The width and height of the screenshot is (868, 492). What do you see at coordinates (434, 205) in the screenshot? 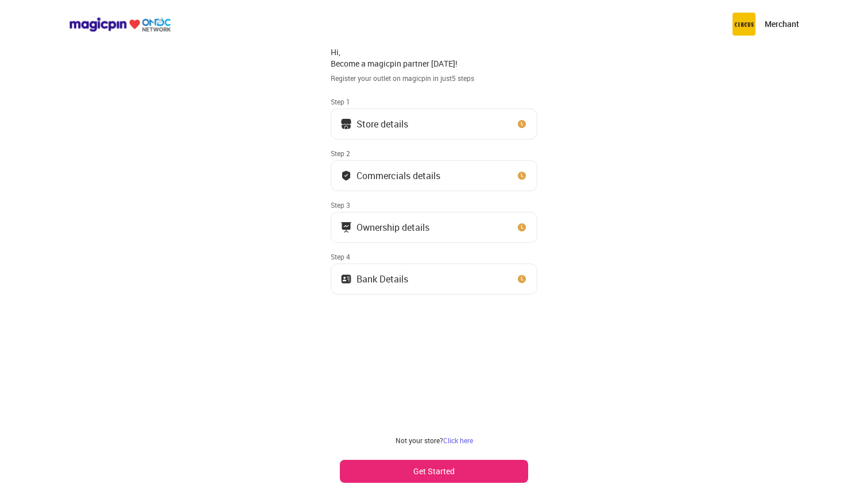
I see `div: Step 3` at bounding box center [434, 205].